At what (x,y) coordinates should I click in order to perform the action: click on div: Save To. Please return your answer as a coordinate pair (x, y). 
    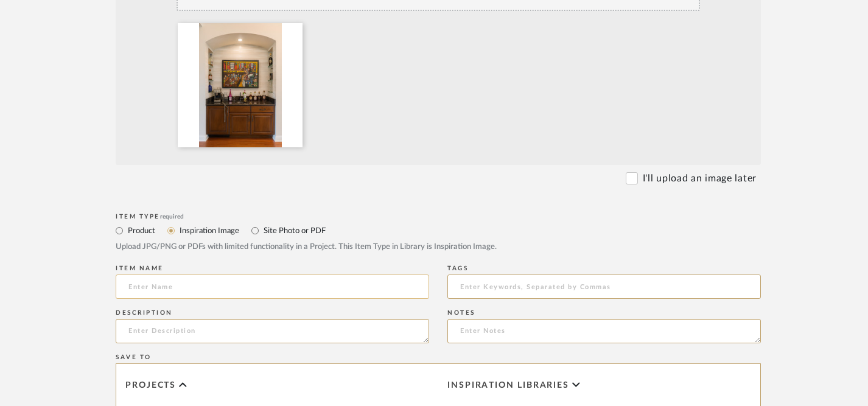
    Looking at the image, I should click on (439, 358).